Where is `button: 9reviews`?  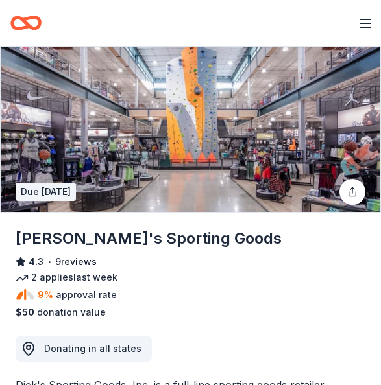
button: 9reviews is located at coordinates (76, 262).